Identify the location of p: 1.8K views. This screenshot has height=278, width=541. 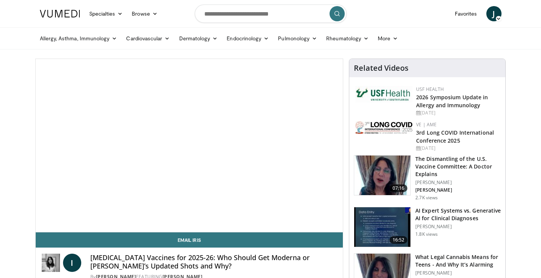
(427, 234).